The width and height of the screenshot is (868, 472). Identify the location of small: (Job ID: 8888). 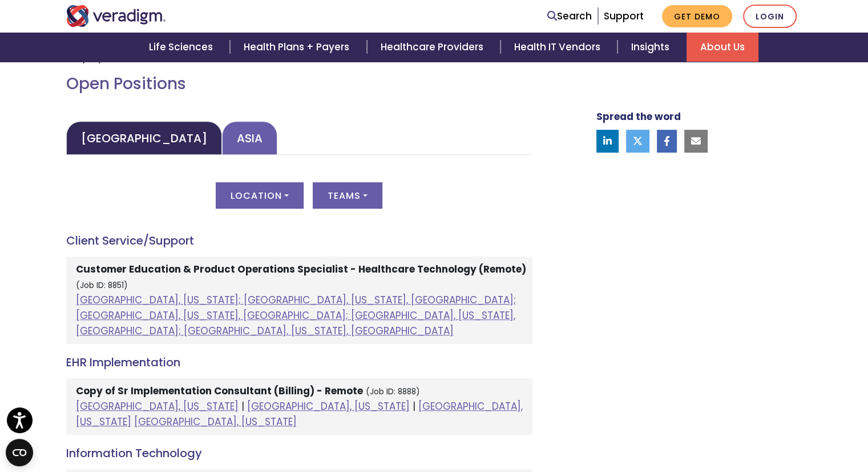
(393, 391).